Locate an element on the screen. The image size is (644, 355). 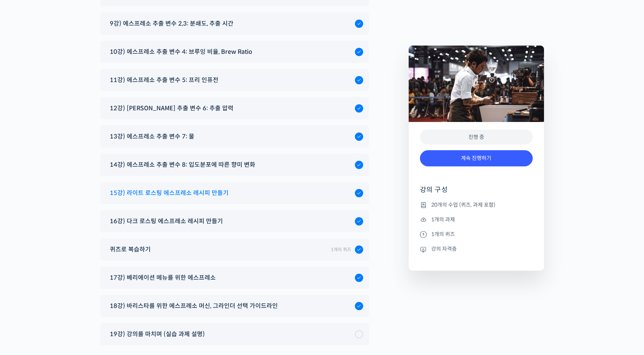
span: 15강) 라이트 로스팅 에스프레소 레시피 만들기 is located at coordinates (169, 192).